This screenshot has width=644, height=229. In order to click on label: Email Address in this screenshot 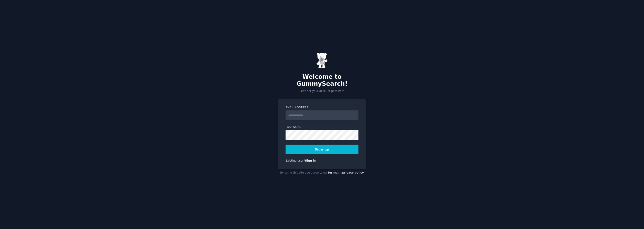, I will do `click(322, 108)`.